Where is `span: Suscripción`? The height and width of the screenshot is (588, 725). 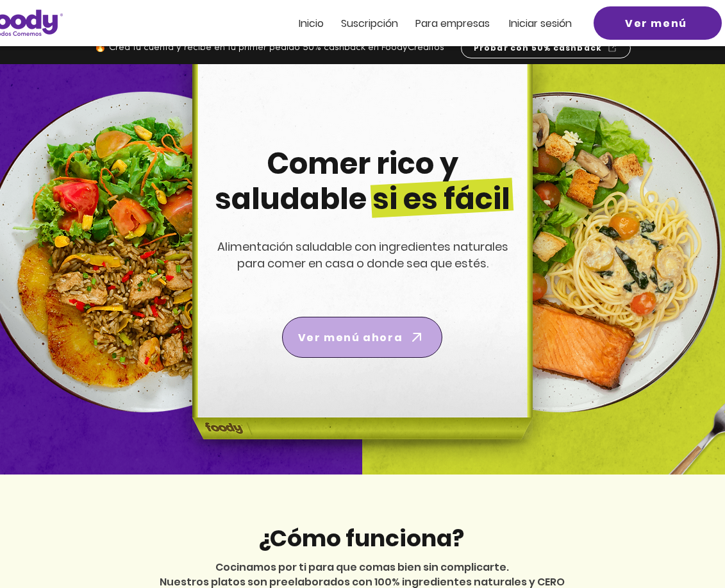
span: Suscripción is located at coordinates (370, 23).